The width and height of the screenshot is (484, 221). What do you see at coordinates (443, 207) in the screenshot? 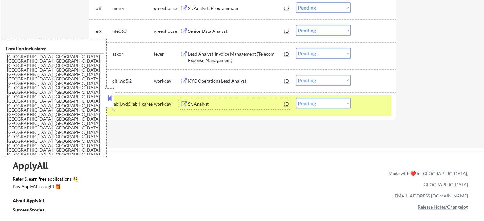
I see `a: Release Notes/Changelog` at bounding box center [443, 207].